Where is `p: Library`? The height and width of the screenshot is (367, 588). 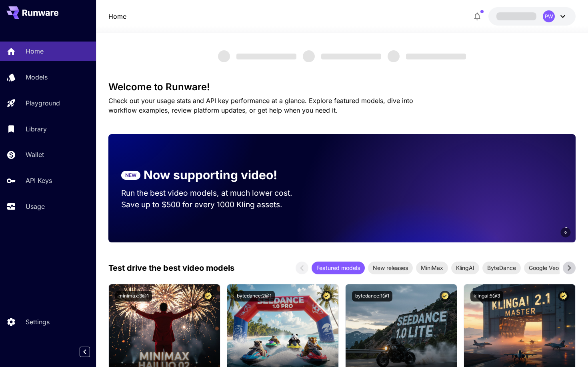 p: Library is located at coordinates (36, 129).